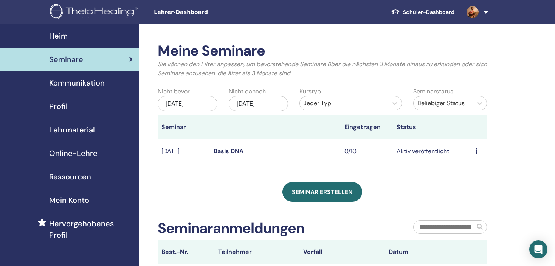 The width and height of the screenshot is (555, 266). Describe the element at coordinates (423, 12) in the screenshot. I see `a: Schüler-Dashboard` at that location.